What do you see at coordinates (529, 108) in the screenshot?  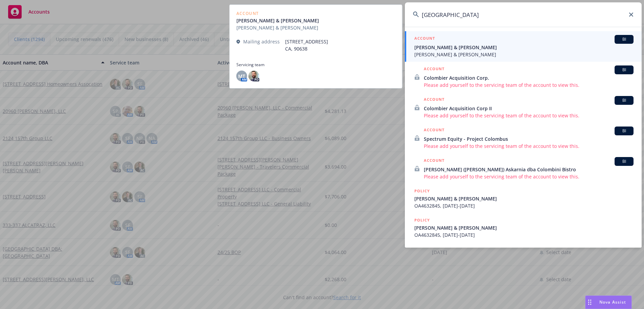 I see `span: Colombier Acquisition Corp II` at bounding box center [529, 108].